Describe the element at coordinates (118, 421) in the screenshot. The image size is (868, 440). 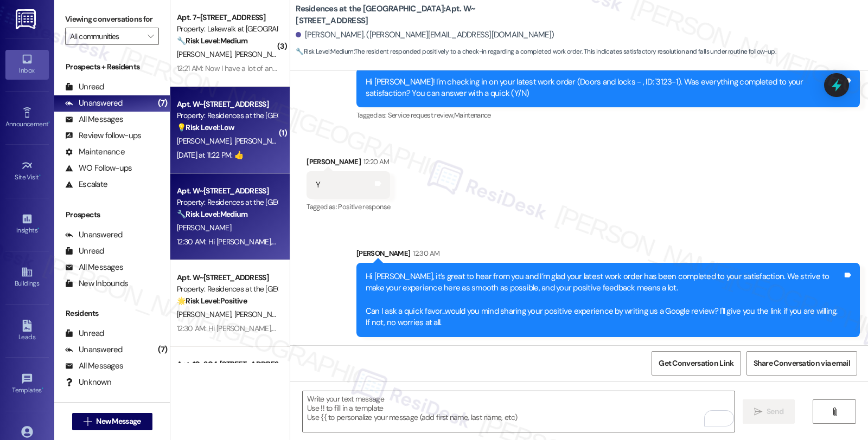
I see `span: New Message` at that location.